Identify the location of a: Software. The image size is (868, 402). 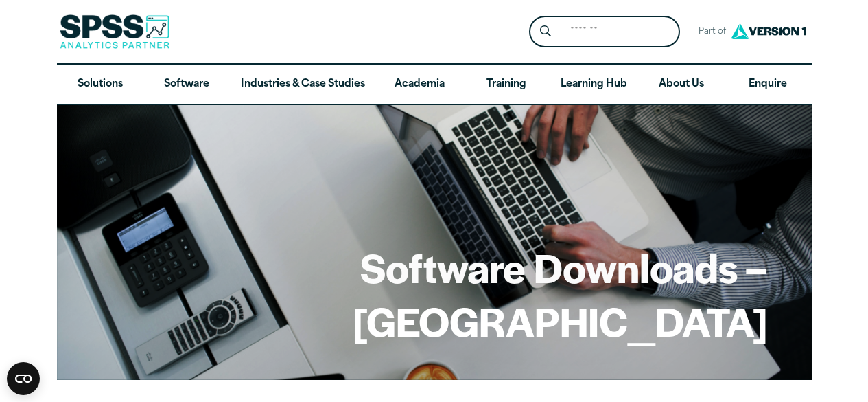
(186, 84).